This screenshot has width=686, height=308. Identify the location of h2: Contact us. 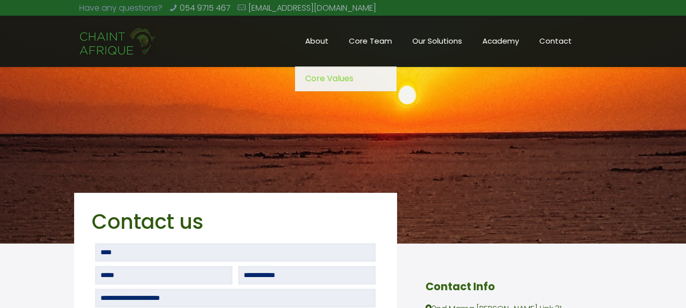
(235, 222).